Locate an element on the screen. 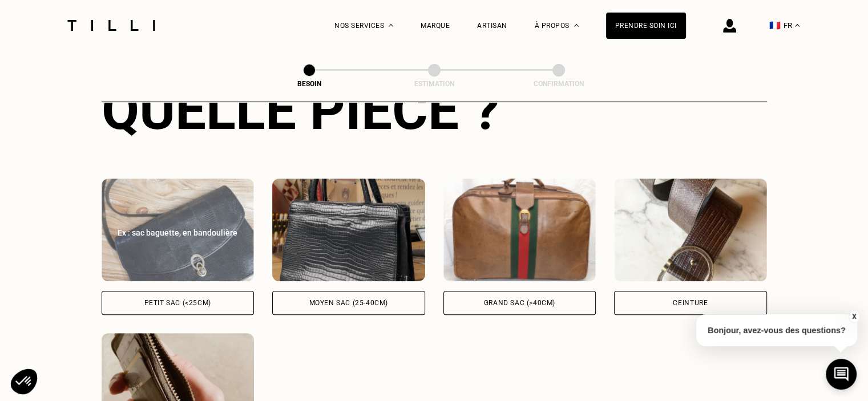  div: Quelle pièce ? is located at coordinates (434, 110).